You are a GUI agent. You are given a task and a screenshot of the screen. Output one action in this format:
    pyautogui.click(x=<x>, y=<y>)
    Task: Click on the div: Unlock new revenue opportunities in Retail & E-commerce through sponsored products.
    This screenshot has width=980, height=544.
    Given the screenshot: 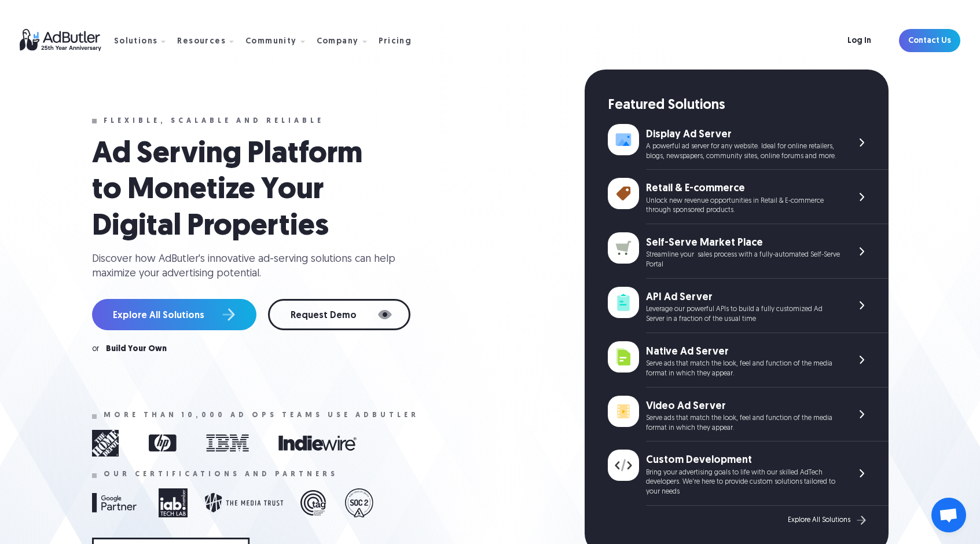 What is the action you would take?
    pyautogui.click(x=742, y=206)
    